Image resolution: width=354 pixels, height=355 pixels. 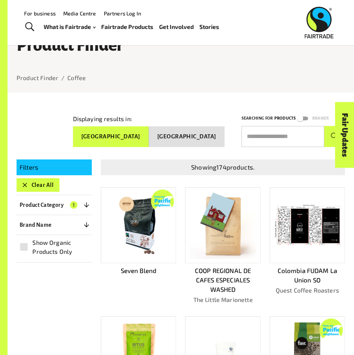 I want to click on a: Media Centre, so click(x=80, y=13).